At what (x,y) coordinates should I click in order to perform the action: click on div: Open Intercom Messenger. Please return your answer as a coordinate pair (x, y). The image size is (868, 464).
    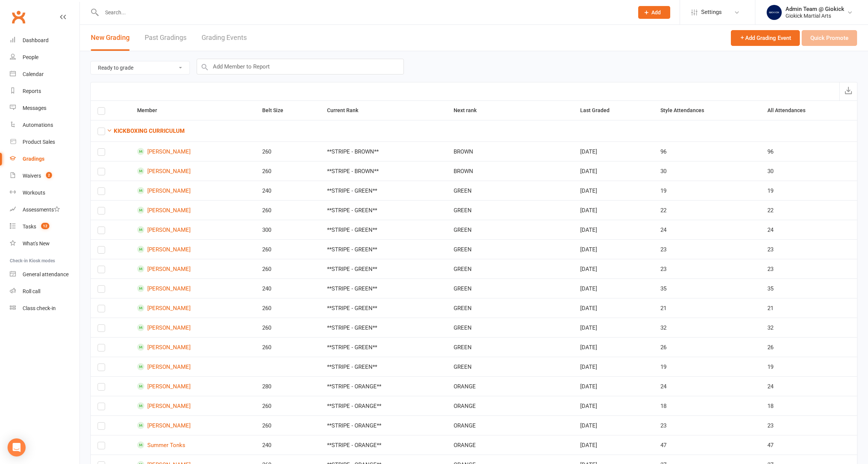
    Looking at the image, I should click on (16, 448).